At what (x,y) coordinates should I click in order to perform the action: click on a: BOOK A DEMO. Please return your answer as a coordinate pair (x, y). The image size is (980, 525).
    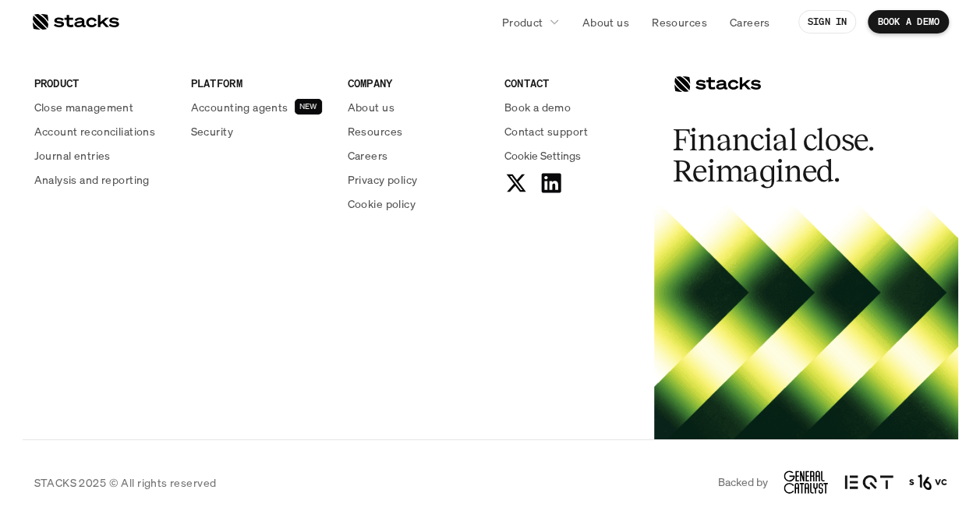
    Looking at the image, I should click on (908, 22).